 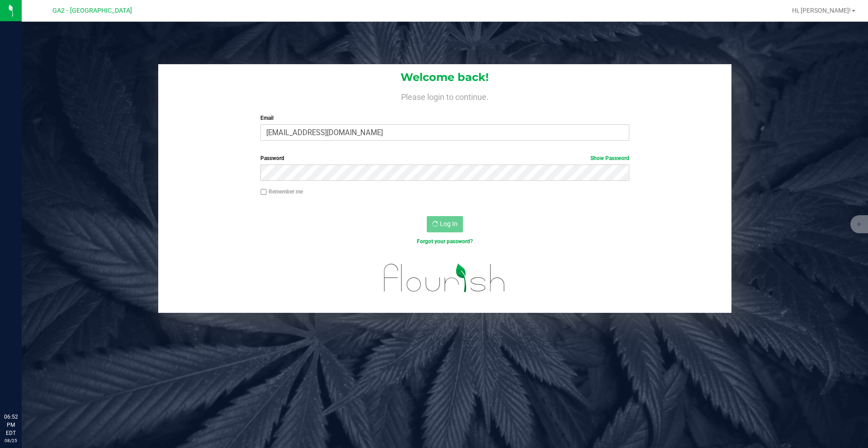 What do you see at coordinates (445, 78) in the screenshot?
I see `h1: Welcome back!` at bounding box center [445, 78].